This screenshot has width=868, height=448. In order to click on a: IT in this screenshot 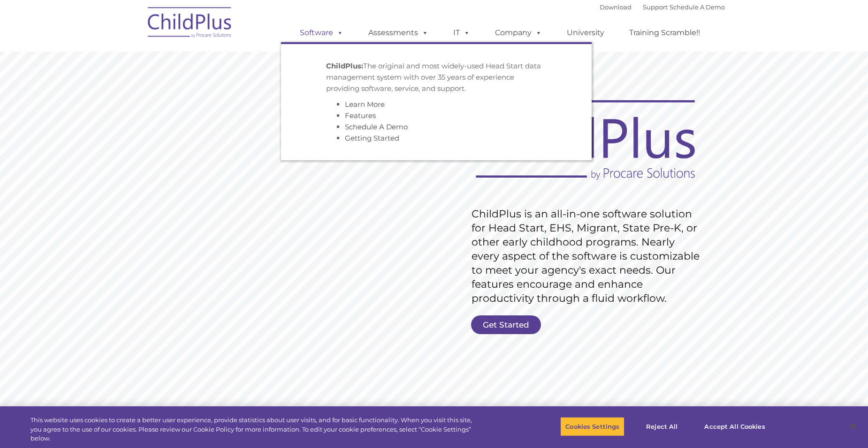, I will do `click(462, 33)`.